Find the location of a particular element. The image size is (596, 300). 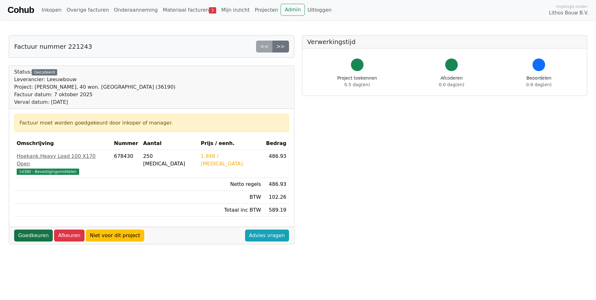

span: 3 is located at coordinates (212, 10).